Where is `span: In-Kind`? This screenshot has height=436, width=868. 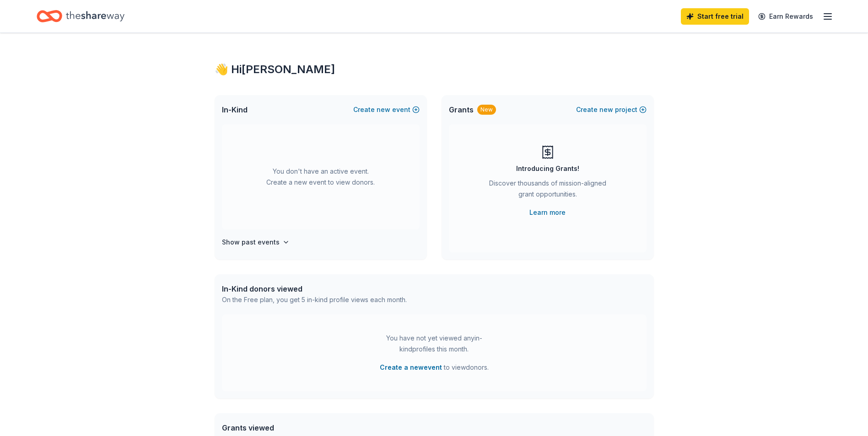
span: In-Kind is located at coordinates (235, 109).